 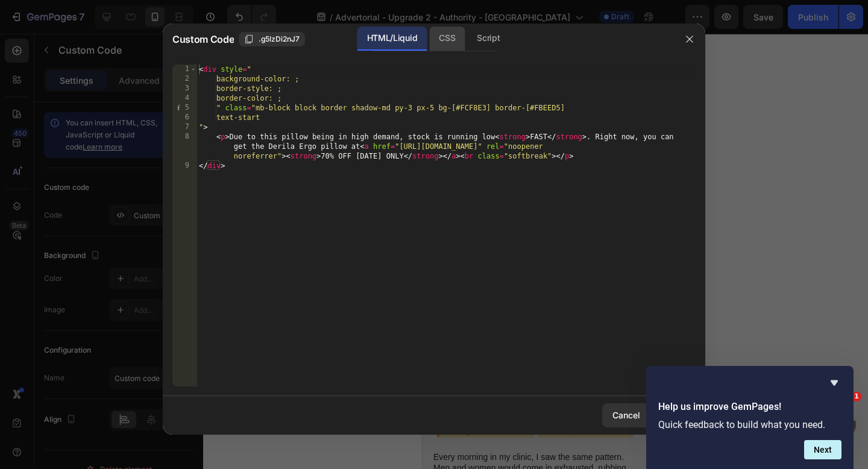 What do you see at coordinates (750, 417) in the screenshot?
I see `div: Help us improve GemPages!` at bounding box center [750, 417].